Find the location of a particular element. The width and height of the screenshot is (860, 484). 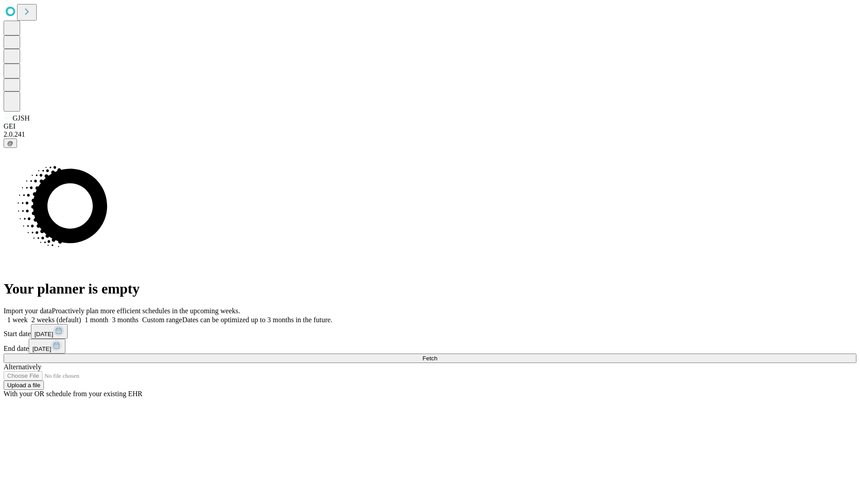

span: 3 months is located at coordinates (125, 319).